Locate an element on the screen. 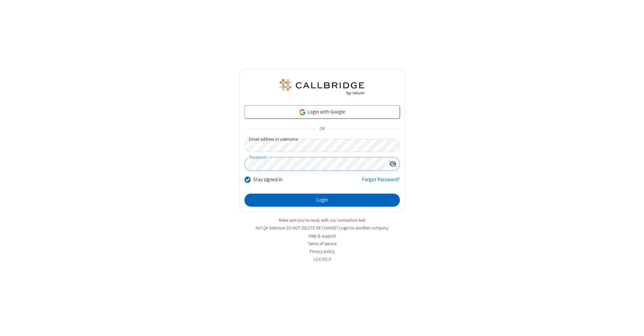 The width and height of the screenshot is (644, 336). span: OR is located at coordinates (322, 129).